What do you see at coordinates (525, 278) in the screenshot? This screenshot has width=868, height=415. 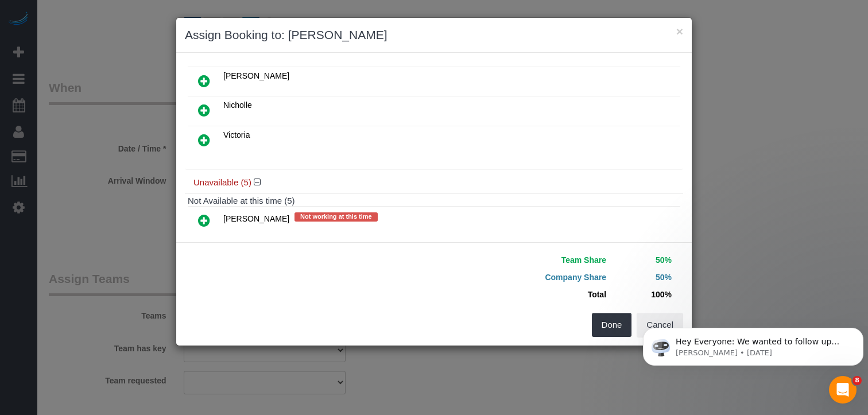 I see `td: Company Share` at bounding box center [525, 278].